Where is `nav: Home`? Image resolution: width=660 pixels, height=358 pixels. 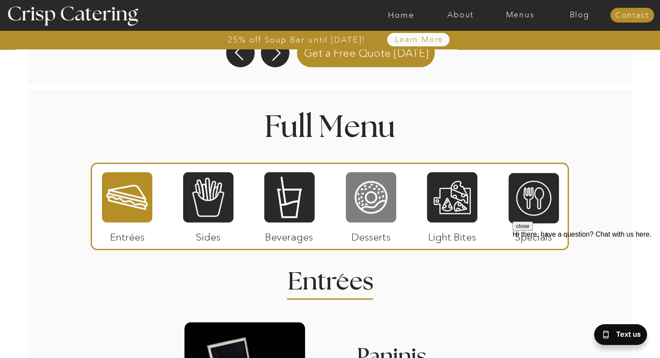
nav: Home is located at coordinates (401, 15).